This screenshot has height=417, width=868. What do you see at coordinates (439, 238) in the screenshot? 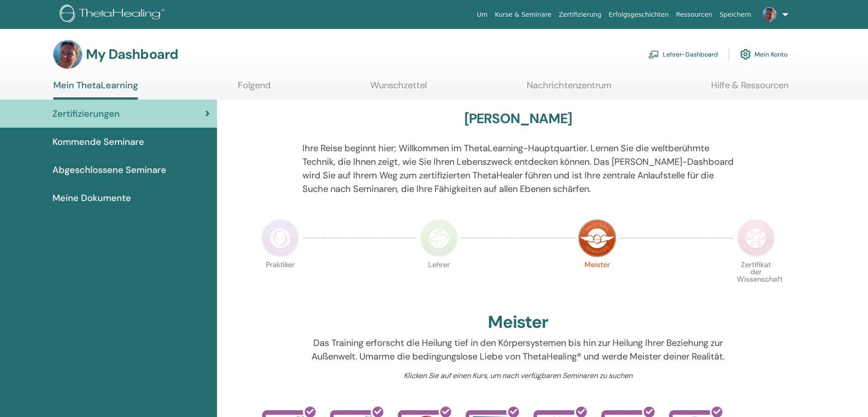
I see `img: Instructor` at bounding box center [439, 238].